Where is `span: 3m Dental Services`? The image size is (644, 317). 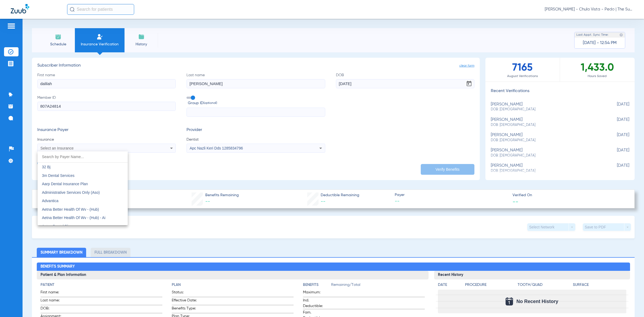 span: 3m Dental Services is located at coordinates (58, 176).